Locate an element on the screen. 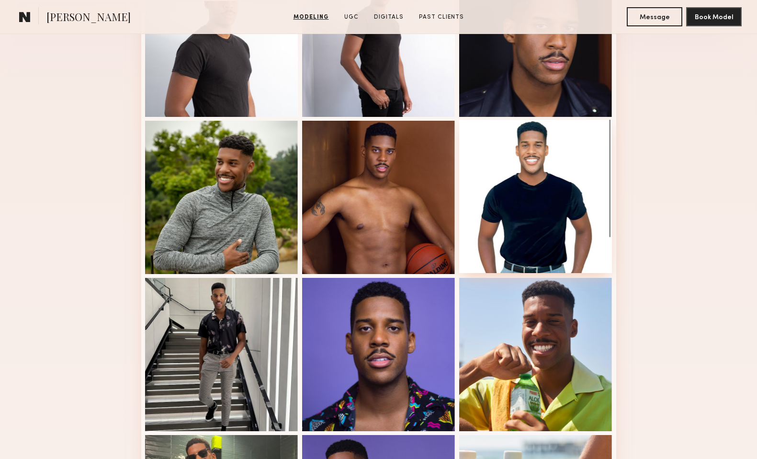 The height and width of the screenshot is (459, 757). a: Past Clients is located at coordinates (441, 17).